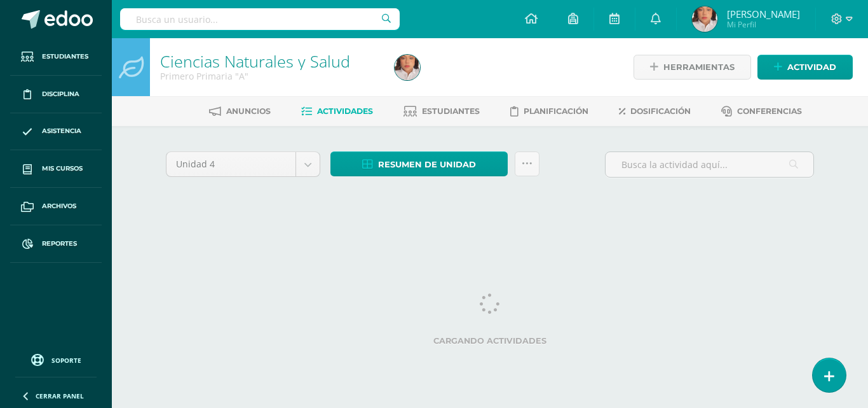 The width and height of the screenshot is (868, 408). Describe the element at coordinates (243, 164) in the screenshot. I see `a: Unidad 4` at that location.